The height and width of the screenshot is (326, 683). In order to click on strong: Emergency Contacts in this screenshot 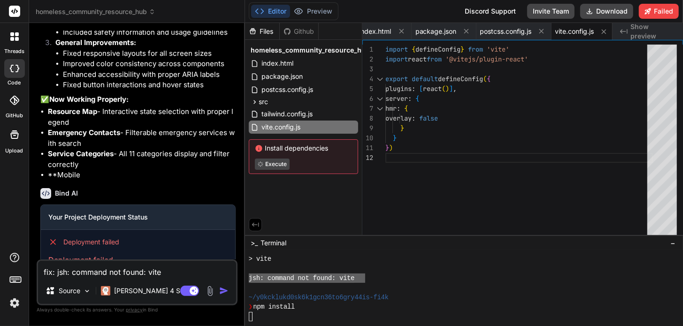, I will do `click(84, 132)`.